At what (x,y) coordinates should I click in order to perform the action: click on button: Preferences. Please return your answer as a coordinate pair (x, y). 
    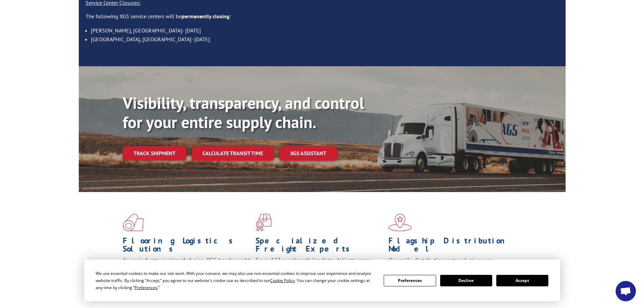
    Looking at the image, I should click on (409, 281).